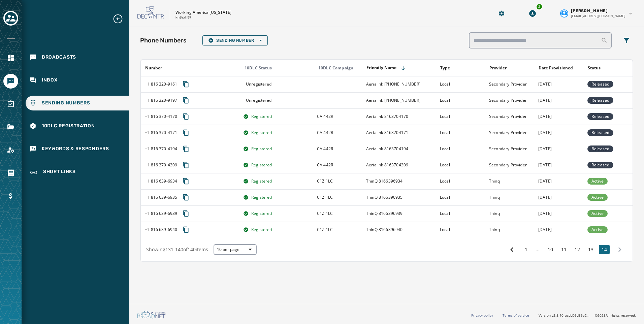 The image size is (644, 324). Describe the element at coordinates (616, 315) in the screenshot. I see `span: © 2025 All rights reserved.` at that location.